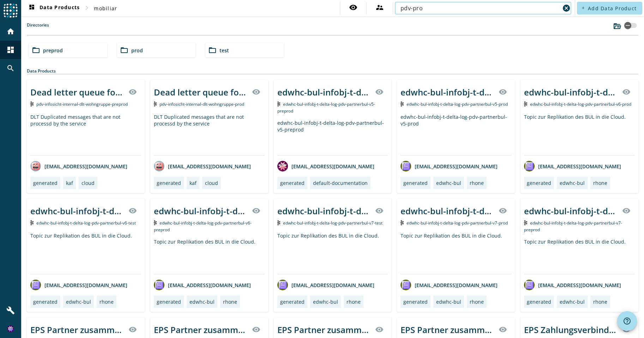 This screenshot has width=644, height=338. I want to click on span: Kafka Topic: edwhc-bul-infobj-t-delta-log-pdv-partnerbul-v5-preprod, so click(327, 107).